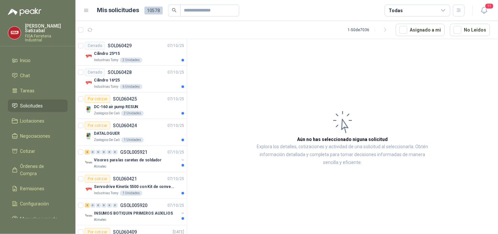 The height and width of the screenshot is (234, 498). I want to click on span: Solicitudes, so click(32, 106).